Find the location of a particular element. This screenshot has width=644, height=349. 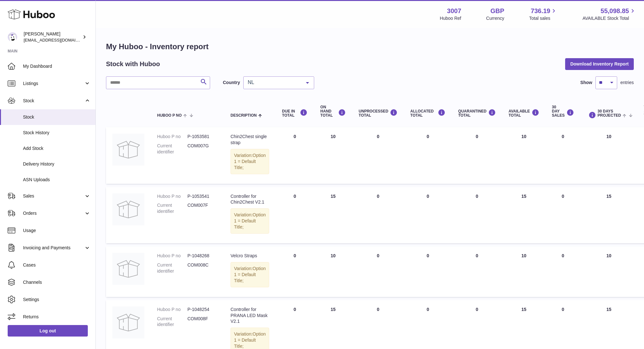

a: 55,098.85 AVAILABLE Stock Total is located at coordinates (609, 14).